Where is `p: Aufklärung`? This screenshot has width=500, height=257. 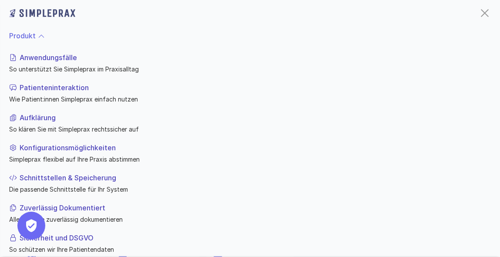
p: Aufklärung is located at coordinates (253, 118).